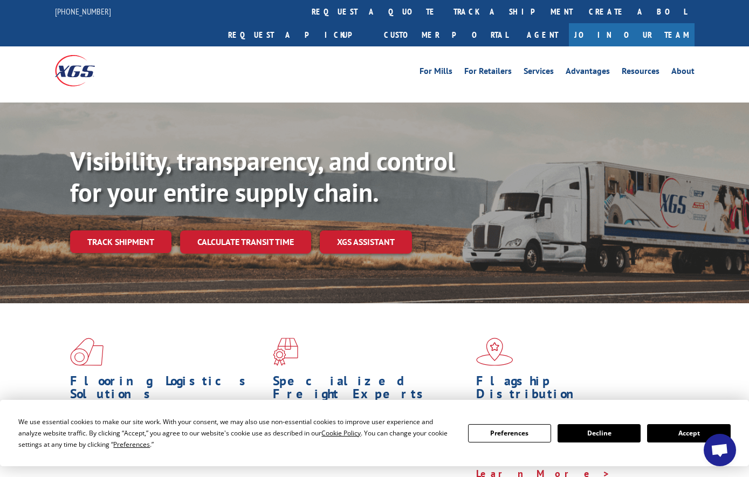 Image resolution: width=749 pixels, height=477 pixels. I want to click on a: Request a pickup, so click(298, 35).